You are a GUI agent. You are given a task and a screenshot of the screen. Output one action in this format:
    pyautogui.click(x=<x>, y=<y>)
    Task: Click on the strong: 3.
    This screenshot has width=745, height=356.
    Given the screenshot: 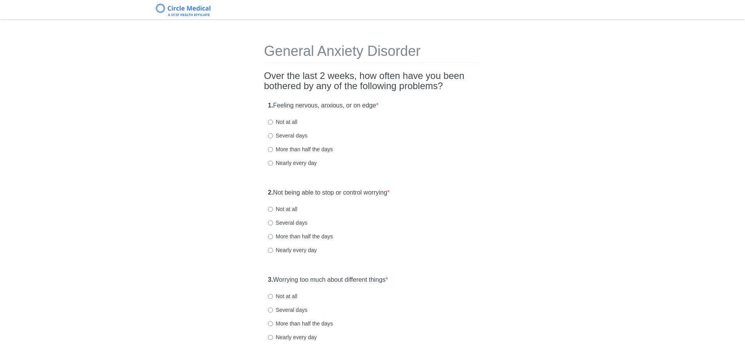 What is the action you would take?
    pyautogui.click(x=270, y=280)
    